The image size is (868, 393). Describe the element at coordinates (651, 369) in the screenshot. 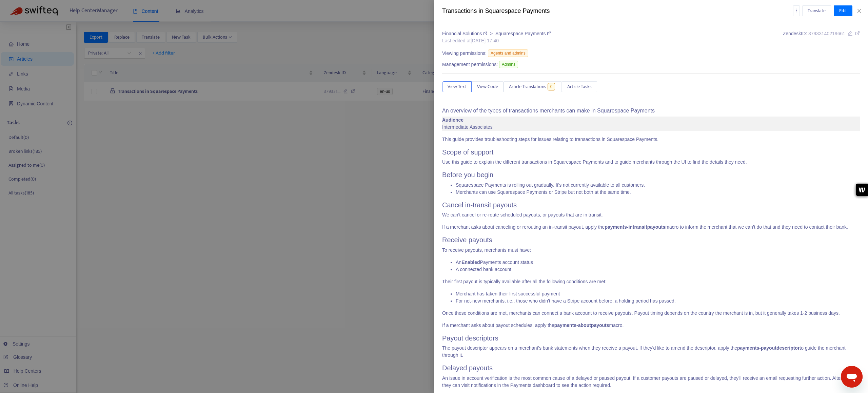

I see `h2: Delayed payouts` at that location.